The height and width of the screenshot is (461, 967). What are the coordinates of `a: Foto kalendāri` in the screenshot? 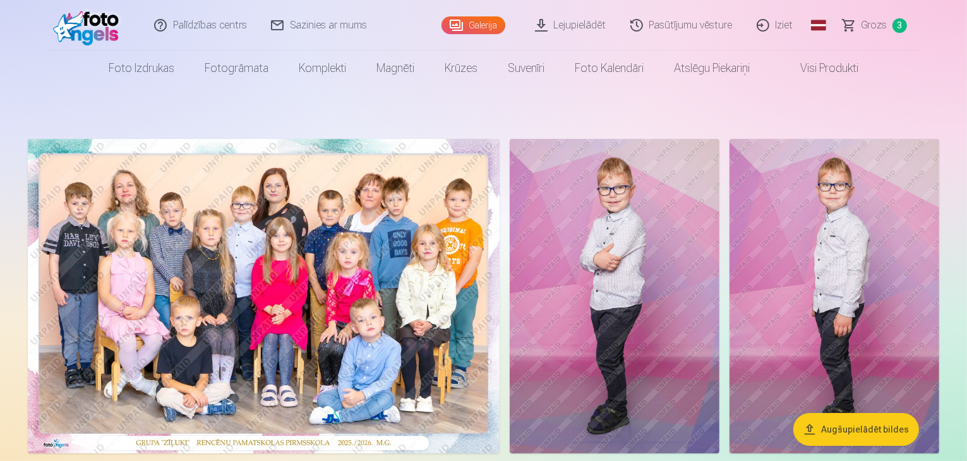 It's located at (609, 68).